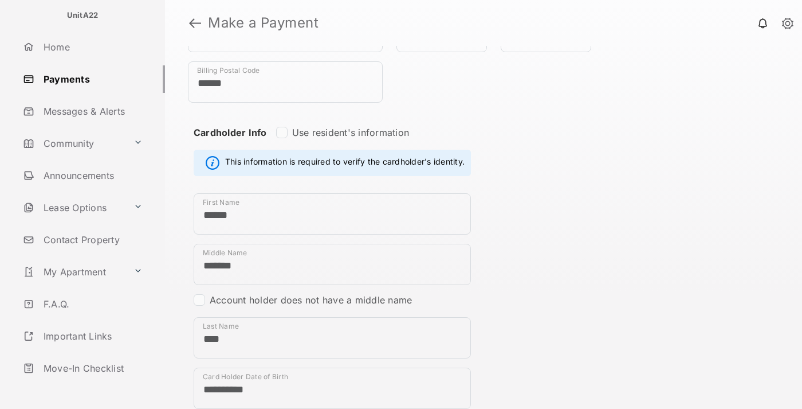  I want to click on a: Move-In Checklist, so click(92, 368).